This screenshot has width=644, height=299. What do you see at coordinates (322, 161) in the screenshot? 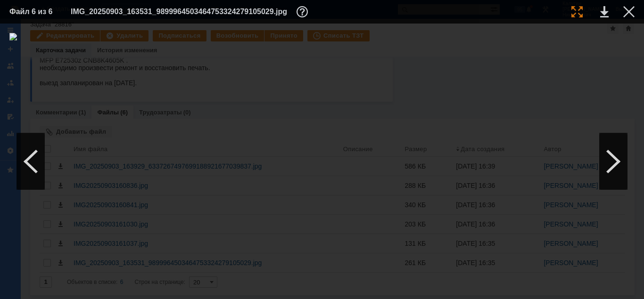
I see `img: download` at bounding box center [322, 161].